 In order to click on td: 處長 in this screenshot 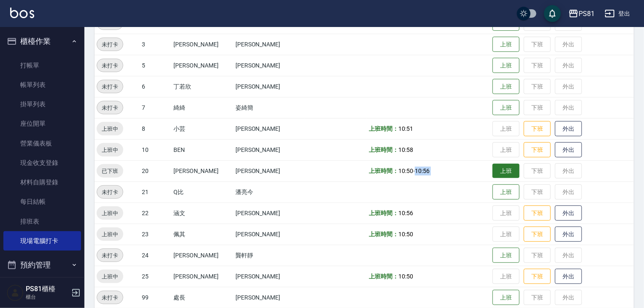, I will do `click(202, 298)`.